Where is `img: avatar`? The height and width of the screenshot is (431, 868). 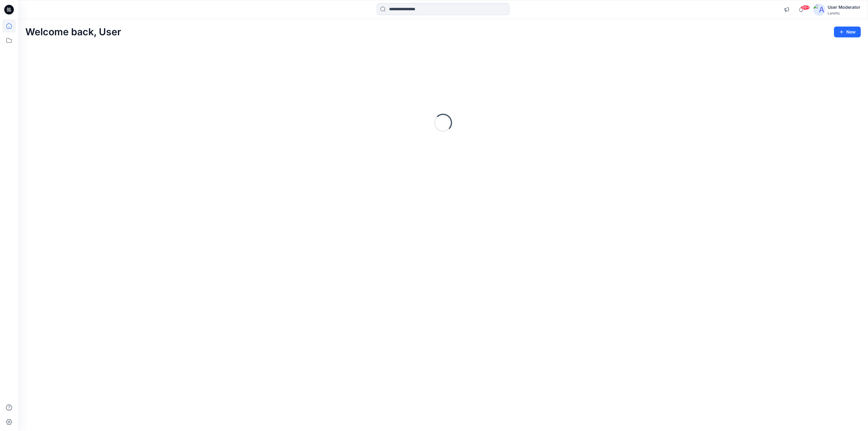
img: avatar is located at coordinates (819, 9).